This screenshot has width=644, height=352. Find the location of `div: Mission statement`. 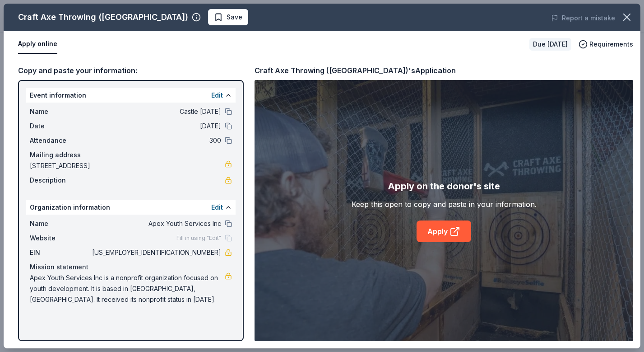

div: Mission statement is located at coordinates (131, 267).